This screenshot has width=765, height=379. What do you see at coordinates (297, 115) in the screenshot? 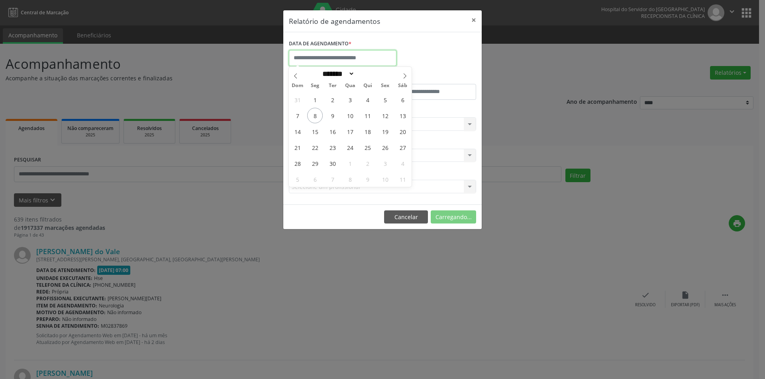
I see `span: Setembro 7, 2025` at bounding box center [297, 115].